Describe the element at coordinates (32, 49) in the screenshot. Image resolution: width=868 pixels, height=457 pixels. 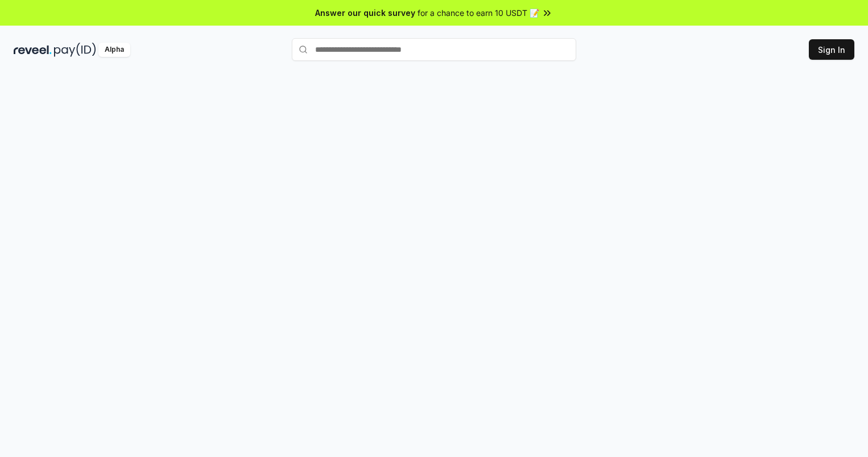
I see `img: reveel_dark` at that location.